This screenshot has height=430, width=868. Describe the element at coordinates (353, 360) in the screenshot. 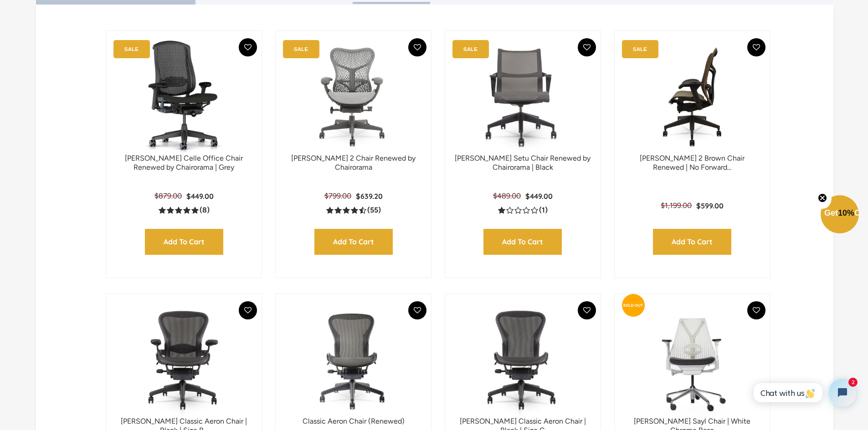

I see `img: Classic Aeron Chair (Renewed) - chairorama` at that location.